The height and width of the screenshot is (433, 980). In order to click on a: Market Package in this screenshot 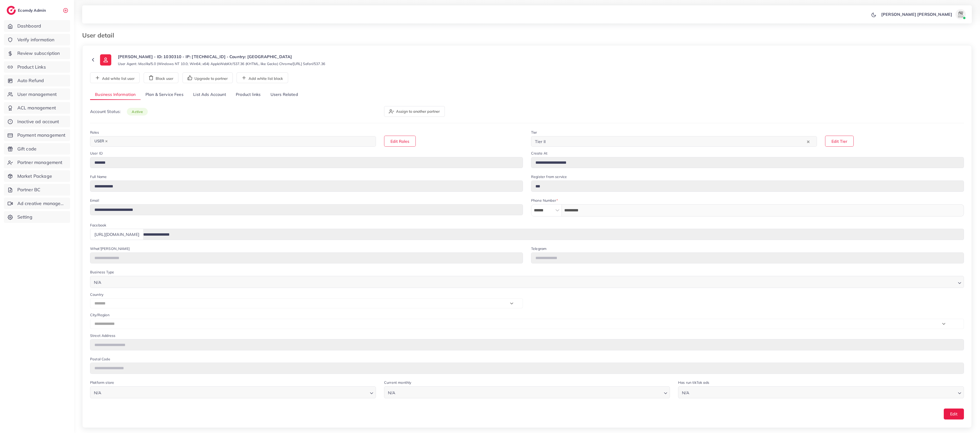, I will do `click(37, 176)`.